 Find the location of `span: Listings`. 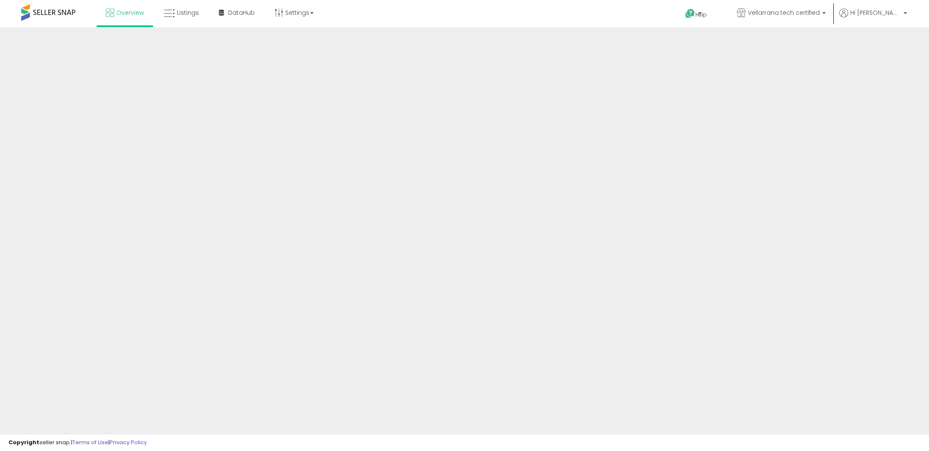

span: Listings is located at coordinates (188, 13).